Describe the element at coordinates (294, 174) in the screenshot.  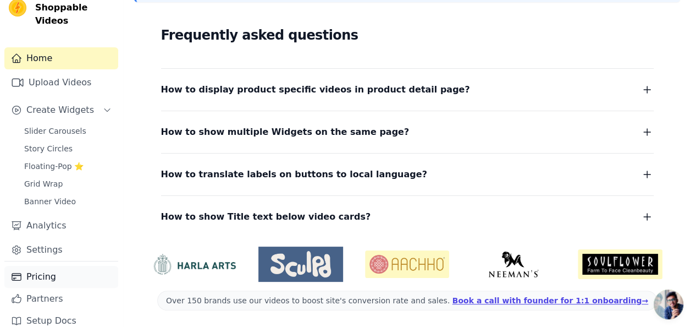
I see `span: How to translate labels on buttons to local language?` at that location.